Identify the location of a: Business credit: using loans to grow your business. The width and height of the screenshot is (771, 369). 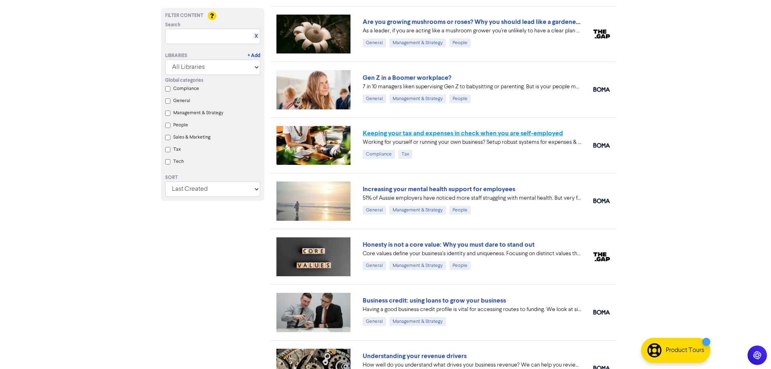
(434, 300).